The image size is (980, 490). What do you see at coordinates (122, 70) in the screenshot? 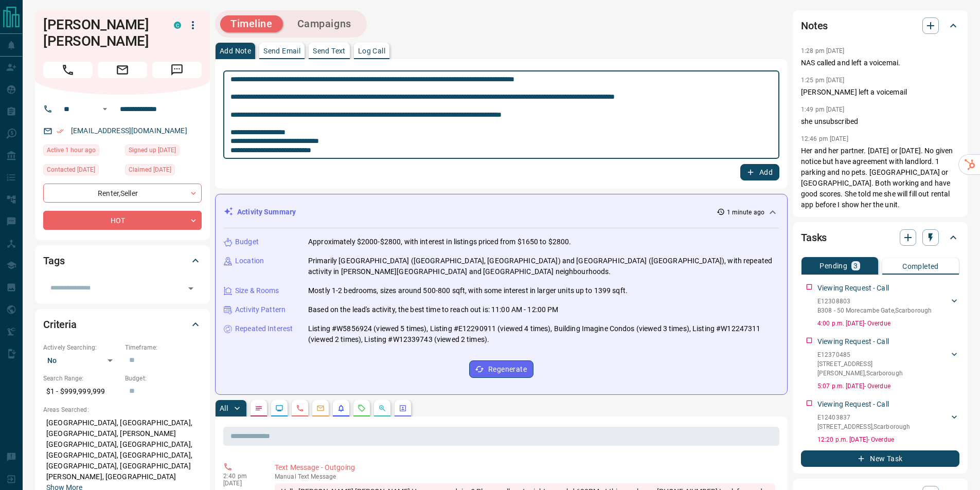
I see `span: Email` at bounding box center [122, 70].